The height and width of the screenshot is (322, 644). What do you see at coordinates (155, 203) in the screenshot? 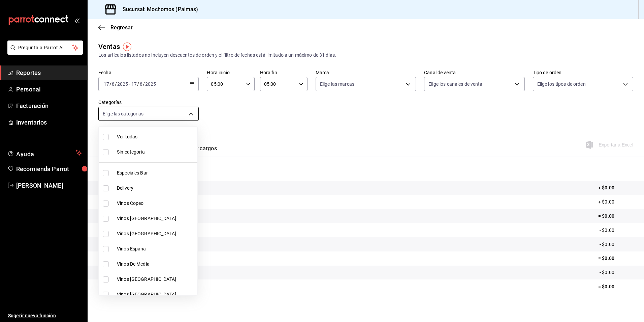
I see `span: Vinos Copeo` at bounding box center [155, 203].